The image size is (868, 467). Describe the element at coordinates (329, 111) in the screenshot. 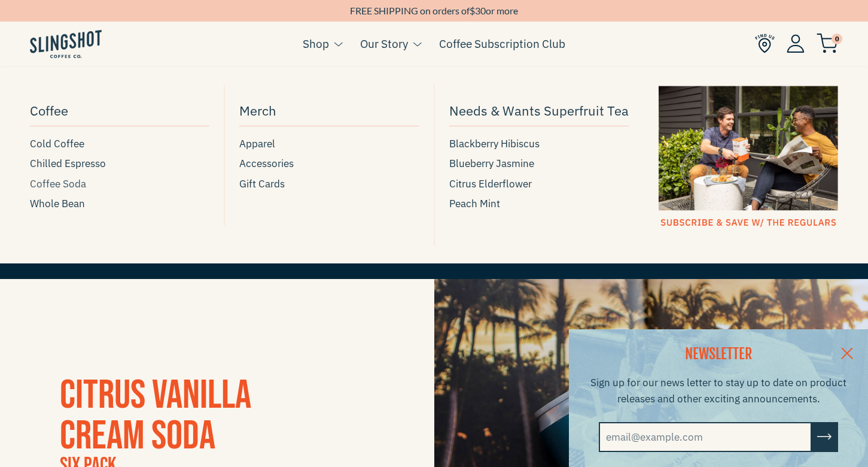

I see `a: Merch` at that location.